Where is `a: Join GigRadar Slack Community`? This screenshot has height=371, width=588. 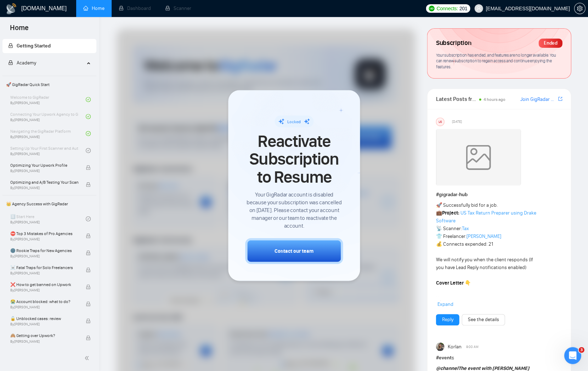 a: Join GigRadar Slack Community is located at coordinates (538, 99).